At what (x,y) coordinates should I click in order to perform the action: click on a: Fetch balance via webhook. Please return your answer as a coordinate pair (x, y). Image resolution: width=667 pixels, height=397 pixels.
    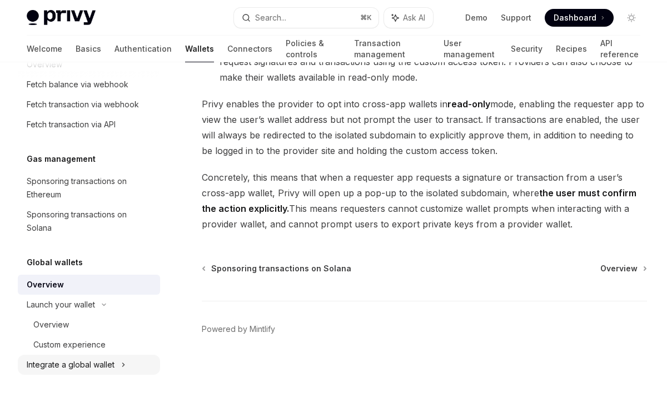
    Looking at the image, I should click on (89, 84).